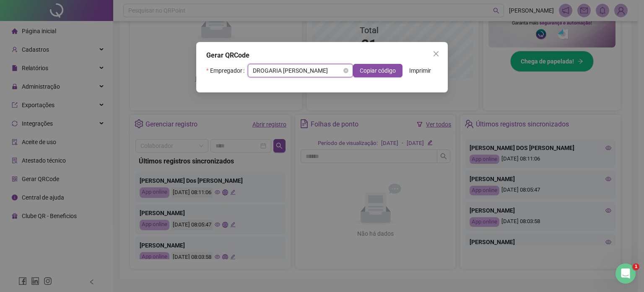 The image size is (644, 292). What do you see at coordinates (420, 71) in the screenshot?
I see `span: Imprimir` at bounding box center [420, 71].